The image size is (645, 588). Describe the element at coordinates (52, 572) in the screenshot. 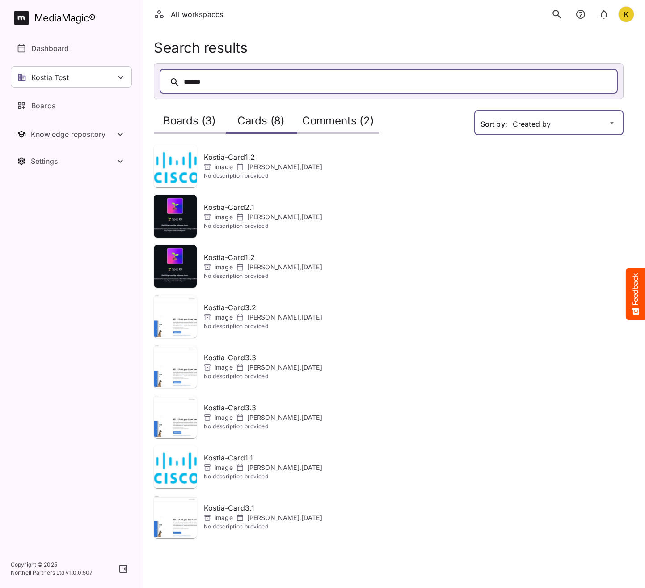

I see `p: Northell Partners Ltd v 1.0.0.507` at that location.